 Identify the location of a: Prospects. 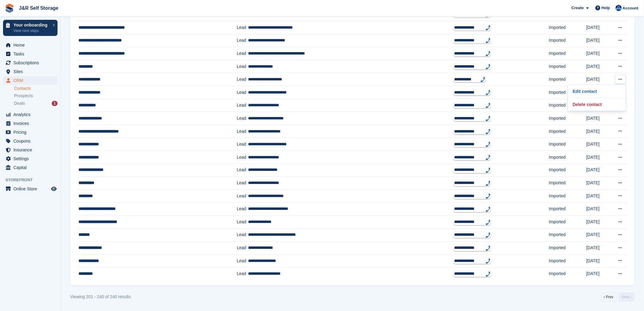
(36, 96).